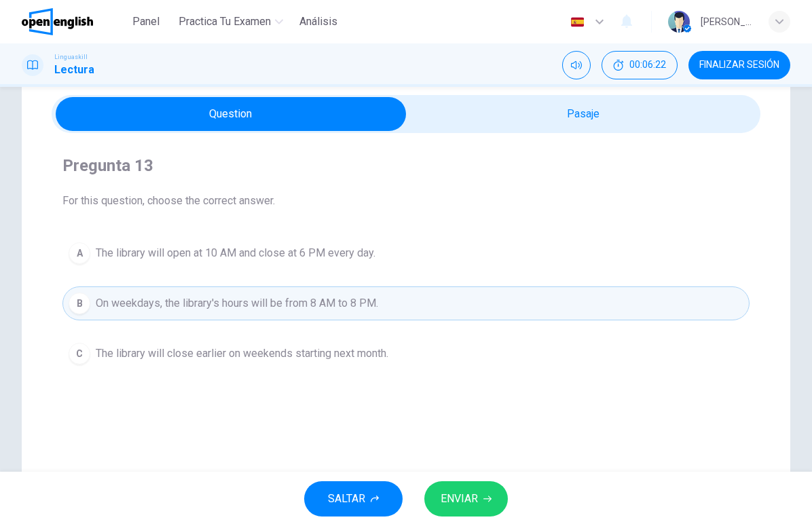  What do you see at coordinates (406, 201) in the screenshot?
I see `span: For this question, choose the correct answer.` at bounding box center [406, 201].